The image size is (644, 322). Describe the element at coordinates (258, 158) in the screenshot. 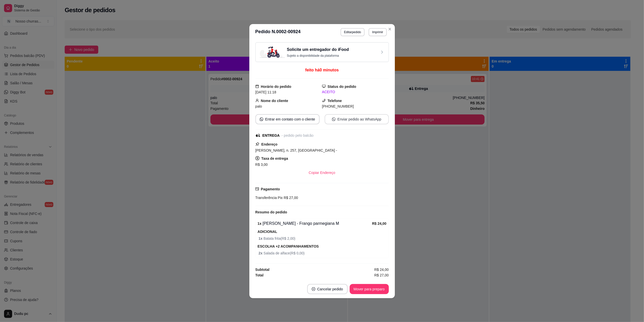

I see `span: dollar` at that location.